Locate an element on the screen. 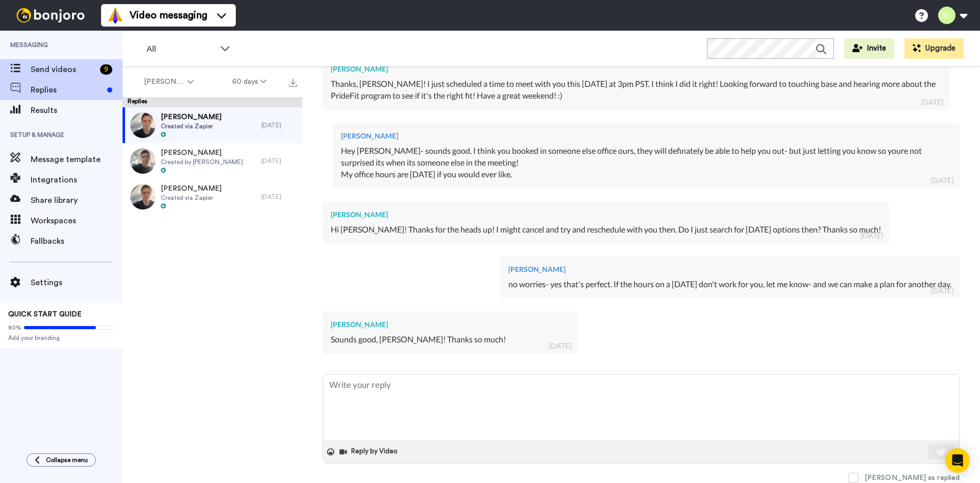 This screenshot has width=980, height=483. a: Invite is located at coordinates (870, 48).